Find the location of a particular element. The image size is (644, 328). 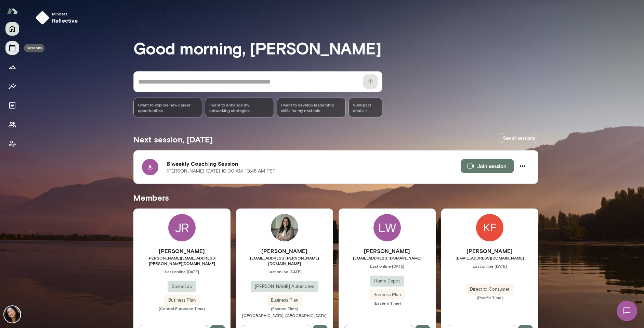

span: I want to enhance my networking strategies is located at coordinates (239, 107).